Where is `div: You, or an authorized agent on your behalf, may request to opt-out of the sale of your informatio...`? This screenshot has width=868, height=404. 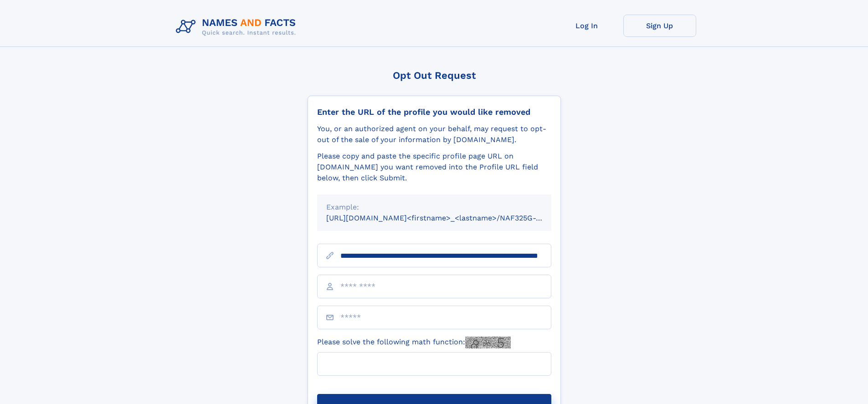
div: You, or an authorized agent on your behalf, may request to opt-out of the sale of your informatio... is located at coordinates (434, 135).